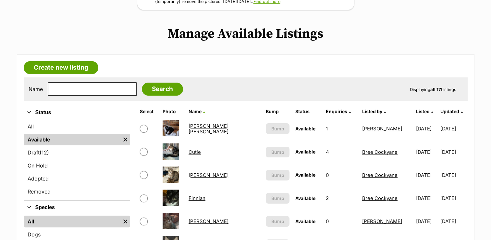  I want to click on a: Available, so click(72, 139).